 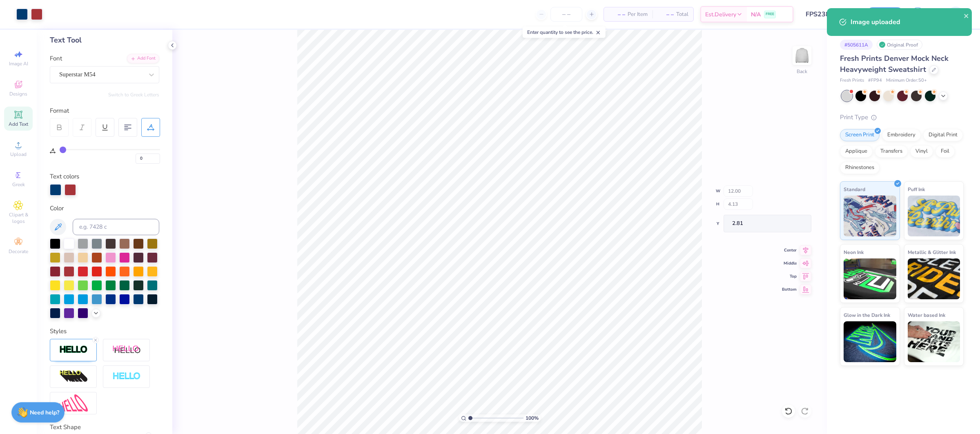 What do you see at coordinates (894, 64) in the screenshot?
I see `span: Fresh Prints Denver Mock Neck Heavyweight Sweatshirt` at bounding box center [894, 64].